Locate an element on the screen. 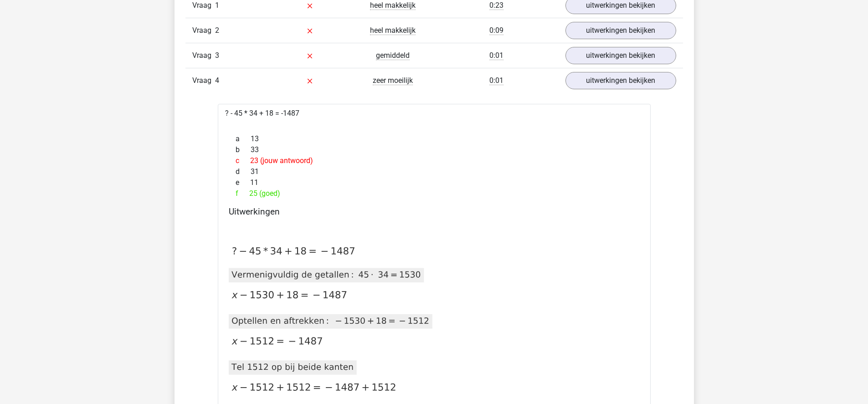 This screenshot has width=868, height=404. span: 2 is located at coordinates (217, 30).